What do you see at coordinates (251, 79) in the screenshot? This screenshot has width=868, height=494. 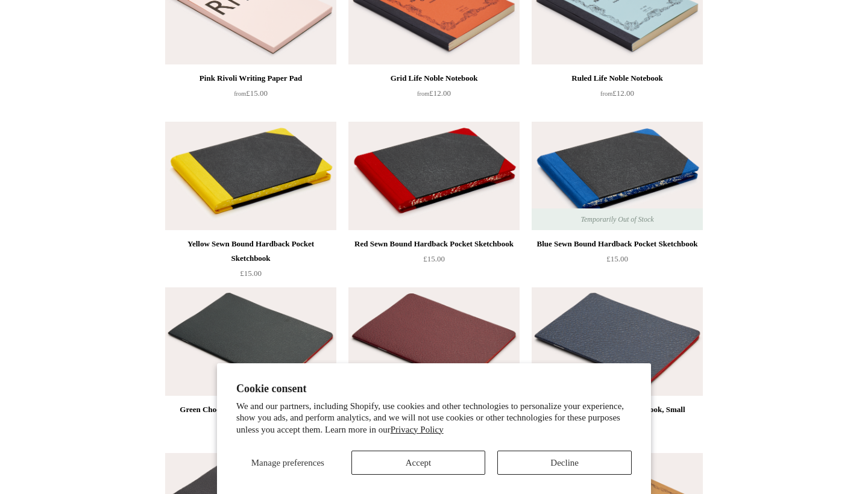 I see `div: Pink Rivoli Writing Paper Pad` at bounding box center [251, 79].